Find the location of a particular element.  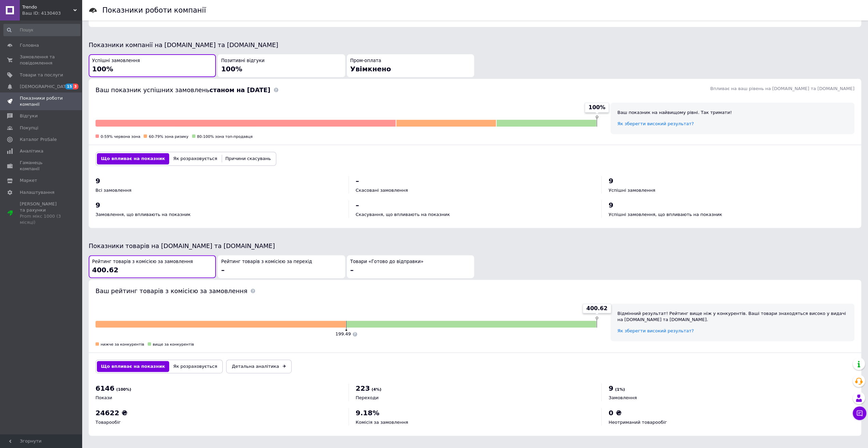

span: Скасовані замовлення is located at coordinates (382, 190).